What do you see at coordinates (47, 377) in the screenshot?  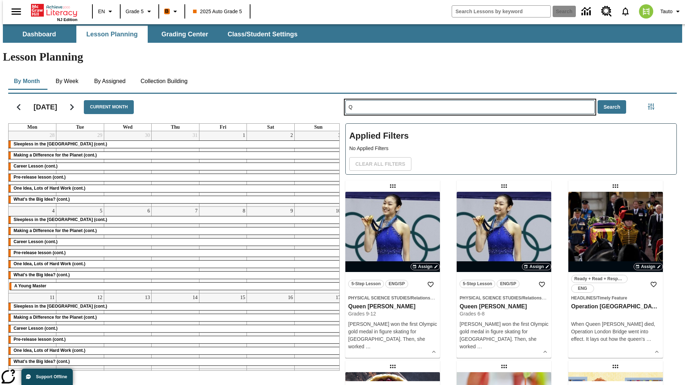 I see `button: Support Offline` at bounding box center [47, 377].